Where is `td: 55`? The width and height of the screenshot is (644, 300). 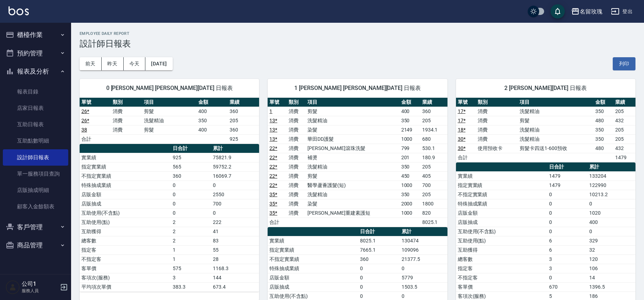
td: 55 is located at coordinates (235, 250).